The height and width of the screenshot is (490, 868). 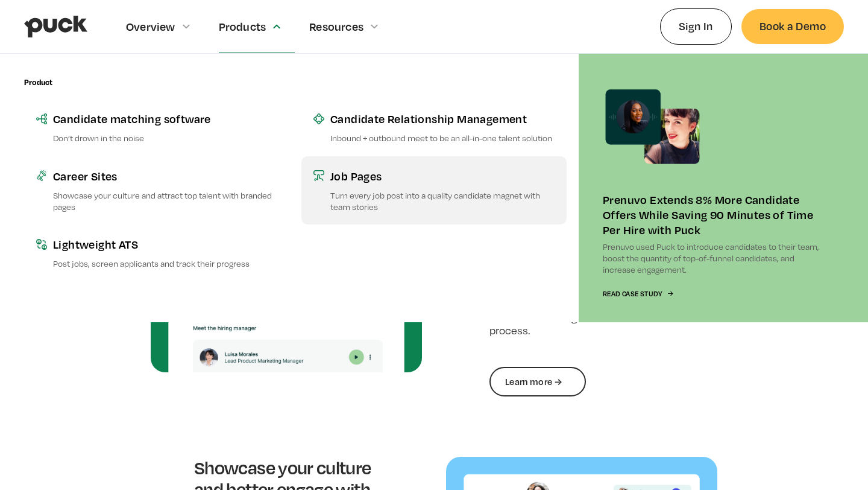 I want to click on div: Prenuvo Extends 8% More Candidate Offers While Saving 90 Minutes of Time Per Hire with Puck, so click(x=711, y=214).